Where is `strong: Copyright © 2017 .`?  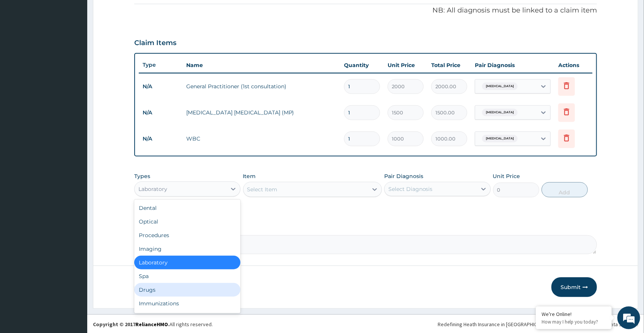
strong: Copyright © 2017 . is located at coordinates (131, 324).